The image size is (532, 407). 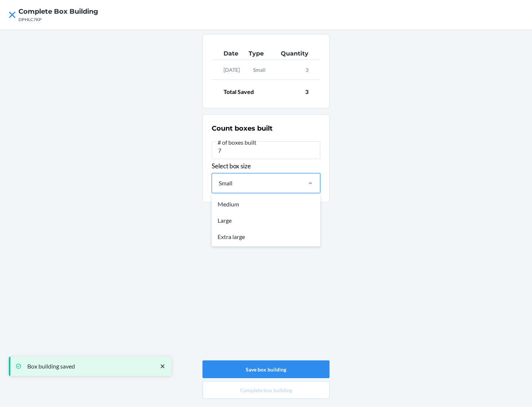 What do you see at coordinates (296, 70) in the screenshot?
I see `td: 3` at bounding box center [296, 70].